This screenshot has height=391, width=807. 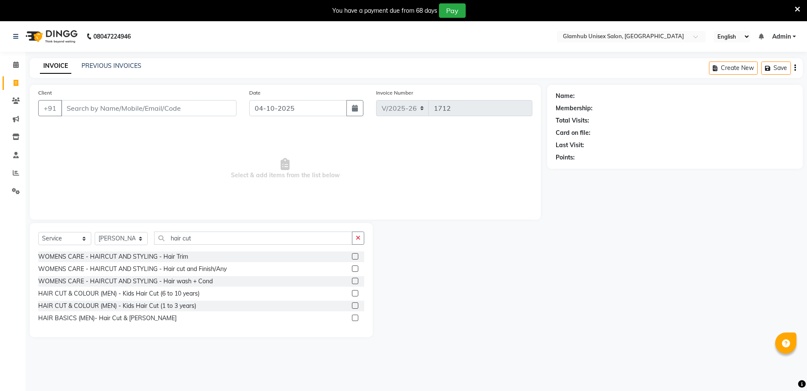 I want to click on div: Name:, so click(x=565, y=96).